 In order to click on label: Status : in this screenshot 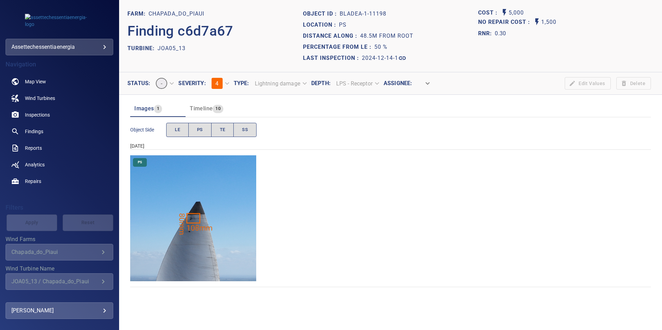, I will do `click(139, 83)`.